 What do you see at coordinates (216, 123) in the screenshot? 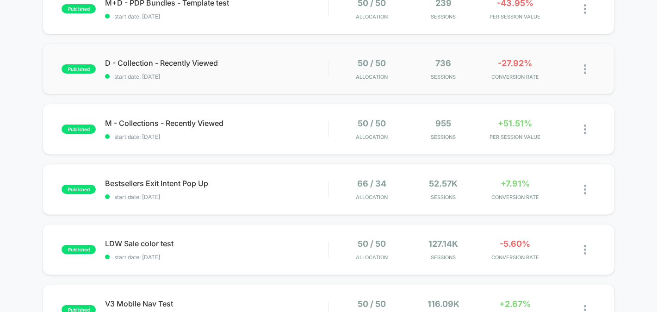
I see `span: M - Collections - Recently Viewed` at bounding box center [216, 123].